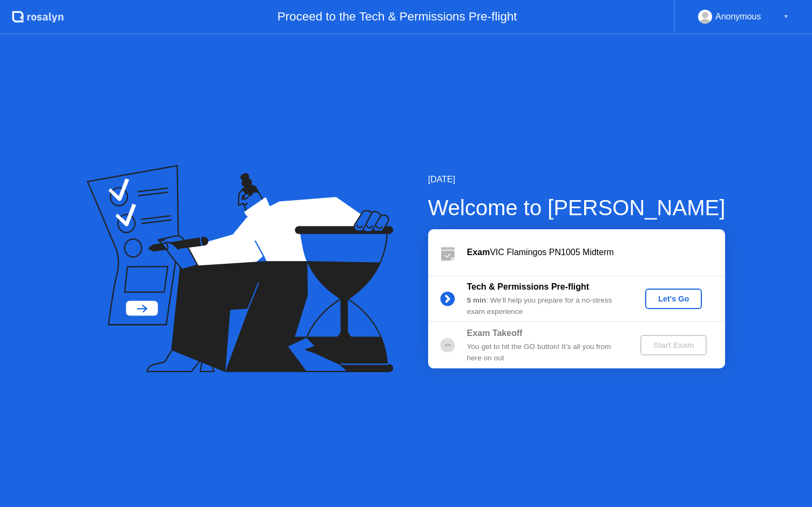 This screenshot has height=507, width=812. I want to click on div: : We’ll help you prepare for a no-stress exam experience, so click(545, 306).